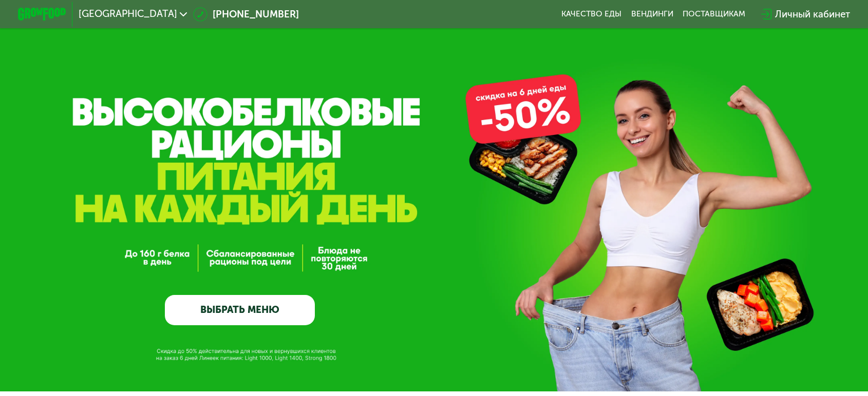  Describe the element at coordinates (240, 310) in the screenshot. I see `a: ВЫБРАТЬ МЕНЮ` at that location.